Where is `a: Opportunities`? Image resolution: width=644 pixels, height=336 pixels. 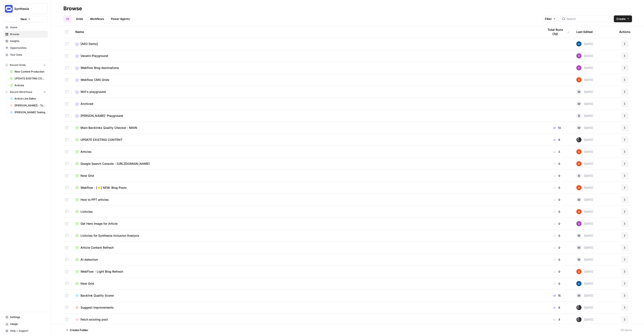
a: Opportunities is located at coordinates (25, 48).